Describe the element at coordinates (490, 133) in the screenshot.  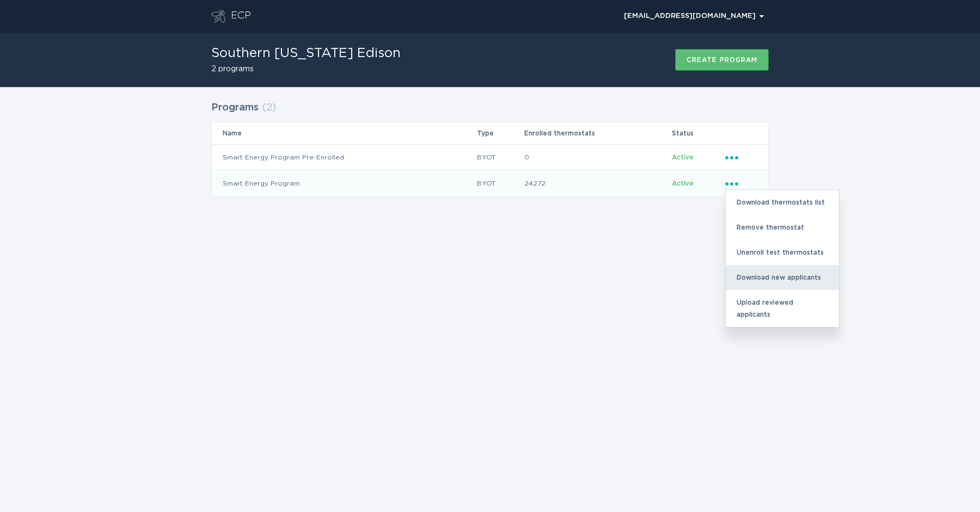
I see `tr: Table Headers` at that location.